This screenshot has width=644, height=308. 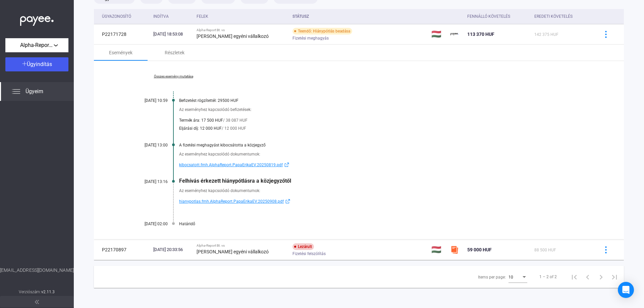 What do you see at coordinates (309, 253) in the screenshot?
I see `span: Fizetési felszólítás` at bounding box center [309, 253].